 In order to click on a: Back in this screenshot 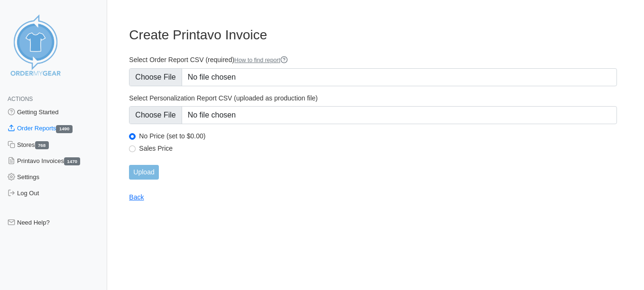, I will do `click(136, 197)`.